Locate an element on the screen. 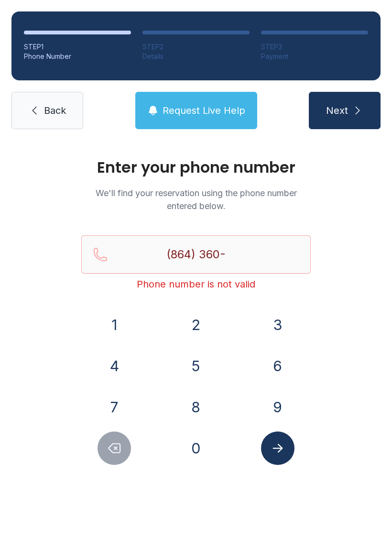 This screenshot has width=392, height=541. button: 6 is located at coordinates (278, 366).